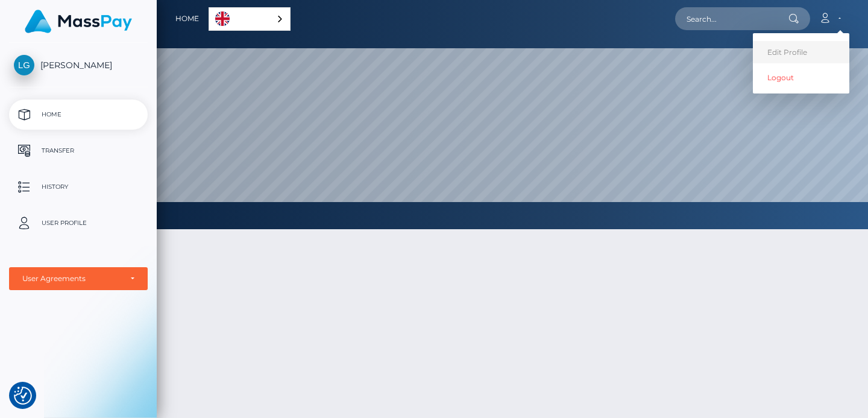 This screenshot has width=868, height=418. I want to click on a: Logout, so click(801, 77).